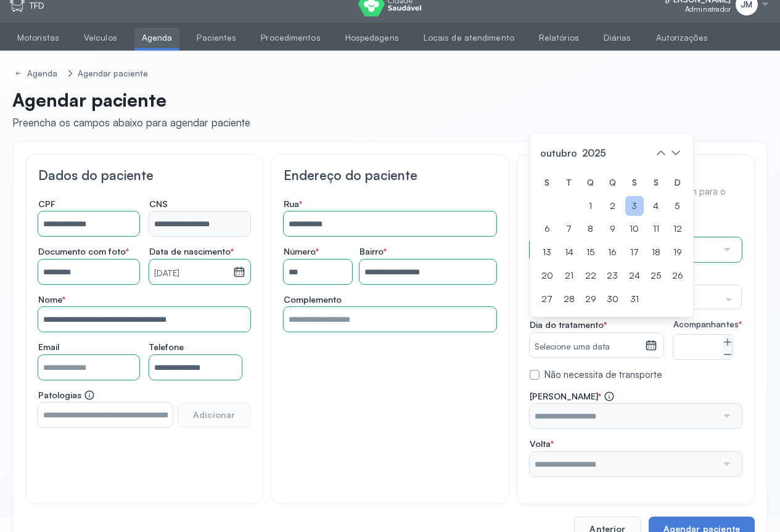  Describe the element at coordinates (678, 252) in the screenshot. I see `div: 19` at that location.